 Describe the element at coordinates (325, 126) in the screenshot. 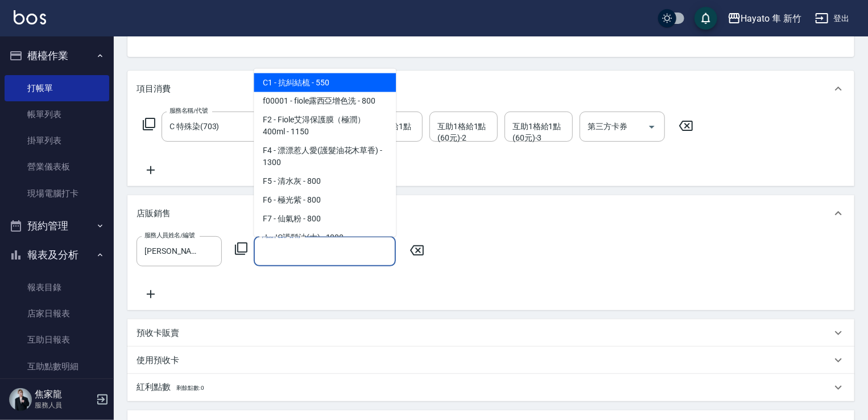

I see `span: F2 - Fiole艾淂保護膜（極潤）400ml - 1150` at that location.